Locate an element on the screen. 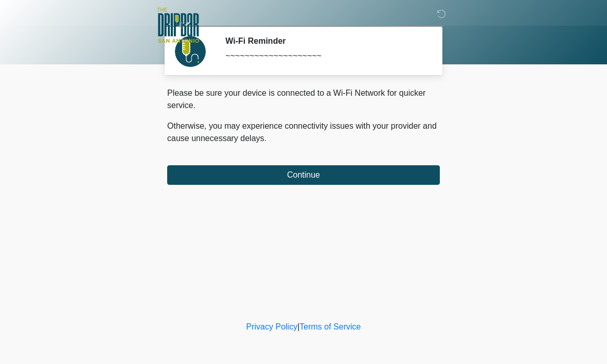 The height and width of the screenshot is (364, 607). img: Agent Avatar is located at coordinates (191, 51).